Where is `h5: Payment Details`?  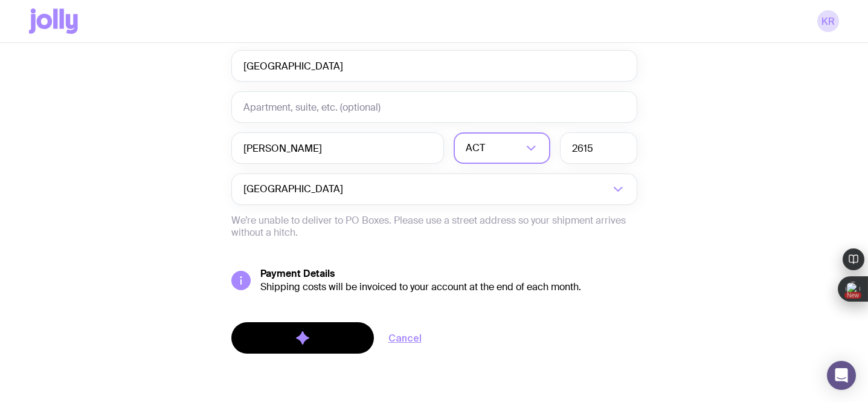
h5: Payment Details is located at coordinates (449, 274).